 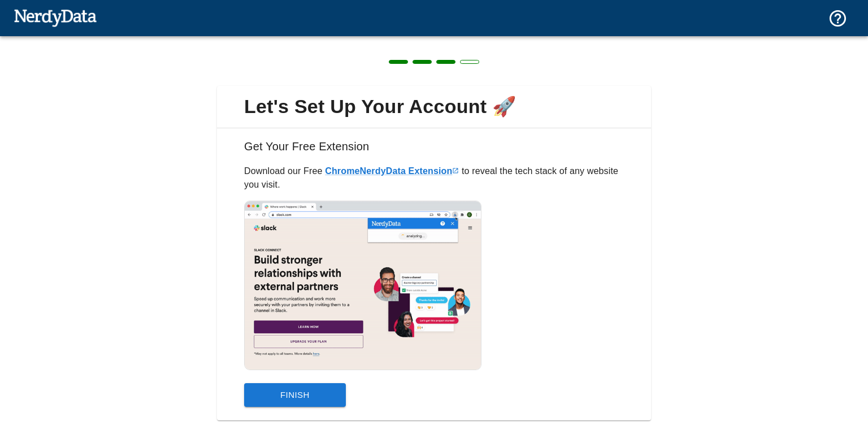 I want to click on p: Download our Free to reveal the tech stack of any website you visit., so click(x=434, y=178).